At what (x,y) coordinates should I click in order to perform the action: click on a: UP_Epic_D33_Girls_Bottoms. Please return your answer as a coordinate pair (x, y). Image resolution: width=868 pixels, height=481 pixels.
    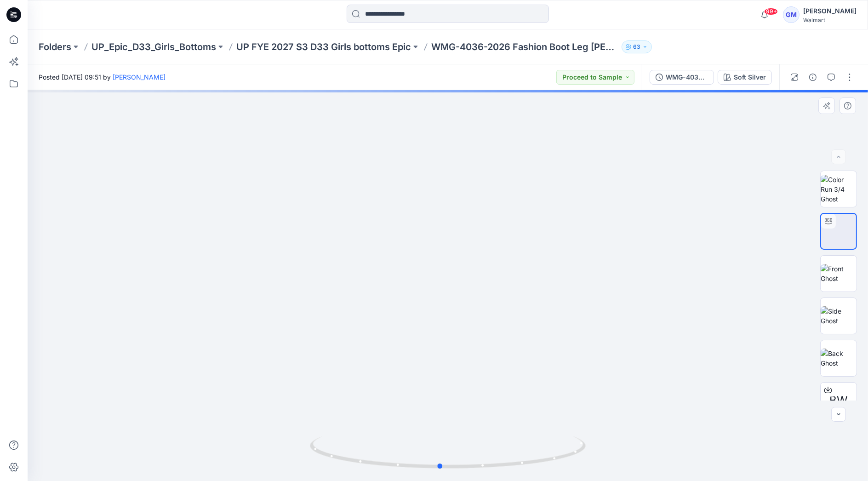
    Looking at the image, I should click on (154, 47).